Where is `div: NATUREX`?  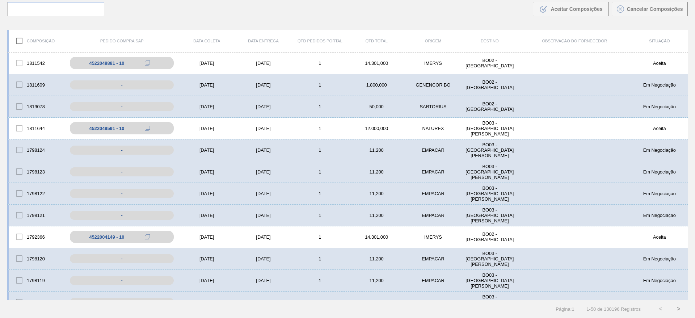
div: NATUREX is located at coordinates (433, 128).